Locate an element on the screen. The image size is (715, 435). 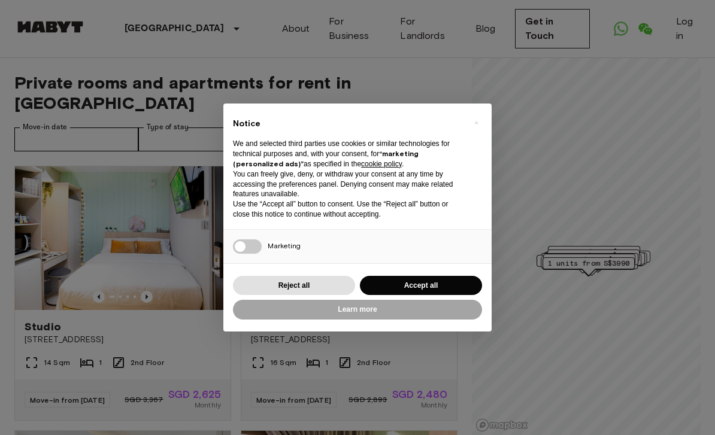
button: Close this notice is located at coordinates (476, 123).